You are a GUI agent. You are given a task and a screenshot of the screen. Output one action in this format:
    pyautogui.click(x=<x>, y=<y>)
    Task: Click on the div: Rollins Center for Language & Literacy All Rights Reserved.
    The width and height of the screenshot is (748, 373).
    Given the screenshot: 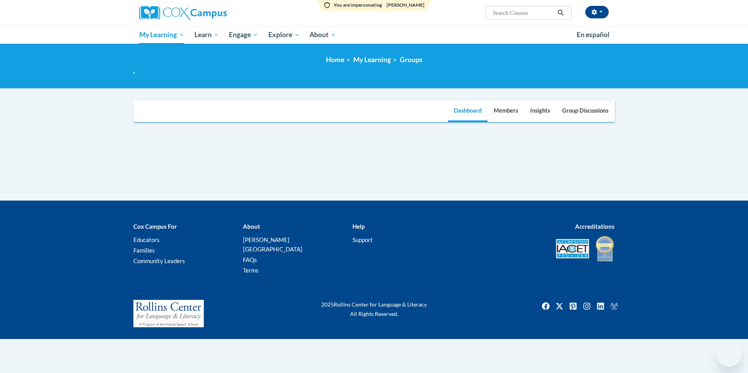 What is the action you would take?
    pyautogui.click(x=374, y=309)
    